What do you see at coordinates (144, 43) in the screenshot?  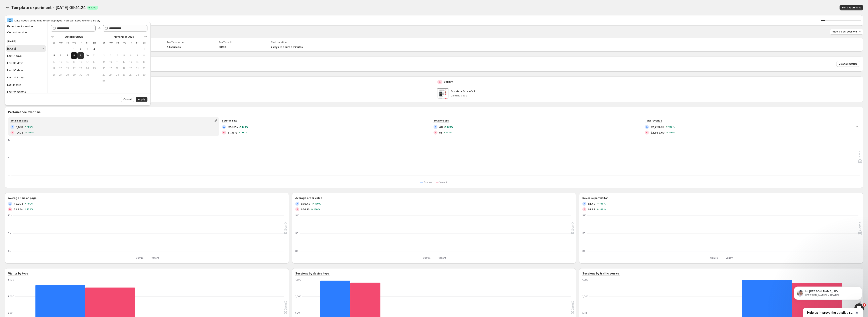 I see `span: Sa` at bounding box center [144, 43].